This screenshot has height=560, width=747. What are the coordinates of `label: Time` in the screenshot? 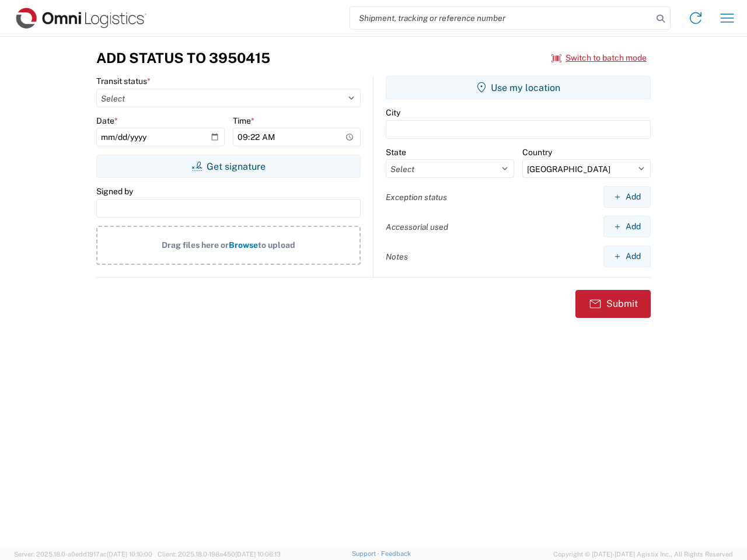 It's located at (244, 120).